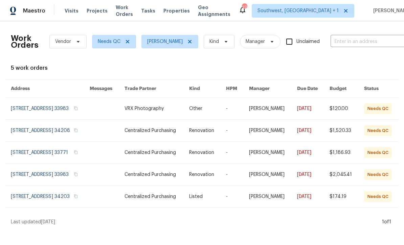  Describe the element at coordinates (255, 42) in the screenshot. I see `span: Manager` at that location.